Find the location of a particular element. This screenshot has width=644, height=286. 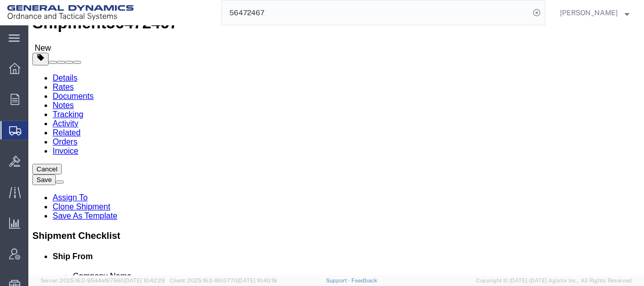

input: Search for shipment number, reference number is located at coordinates (376, 13).